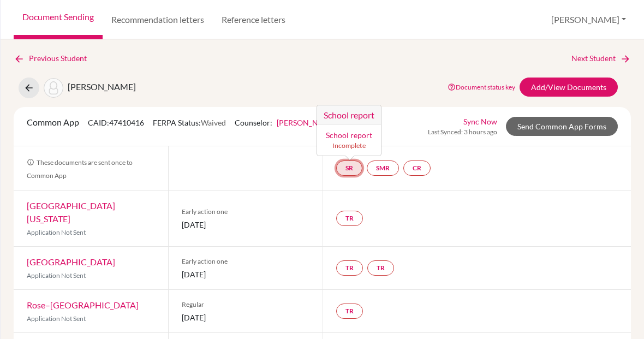 The height and width of the screenshot is (339, 644). I want to click on a: Previous Student, so click(55, 58).